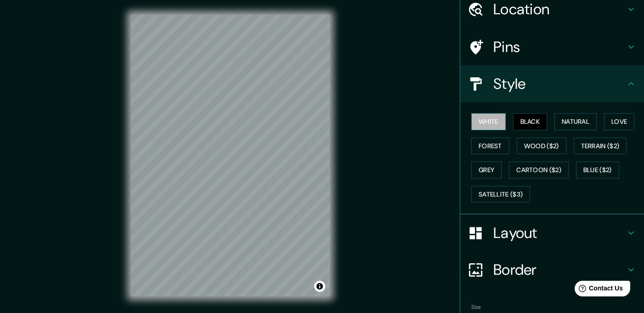 This screenshot has width=644, height=313. Describe the element at coordinates (230, 155) in the screenshot. I see `canvas: Map` at that location.